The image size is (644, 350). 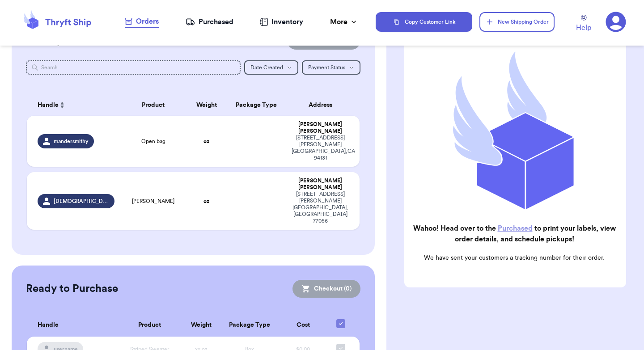 I want to click on span: mandersmithy, so click(x=71, y=141).